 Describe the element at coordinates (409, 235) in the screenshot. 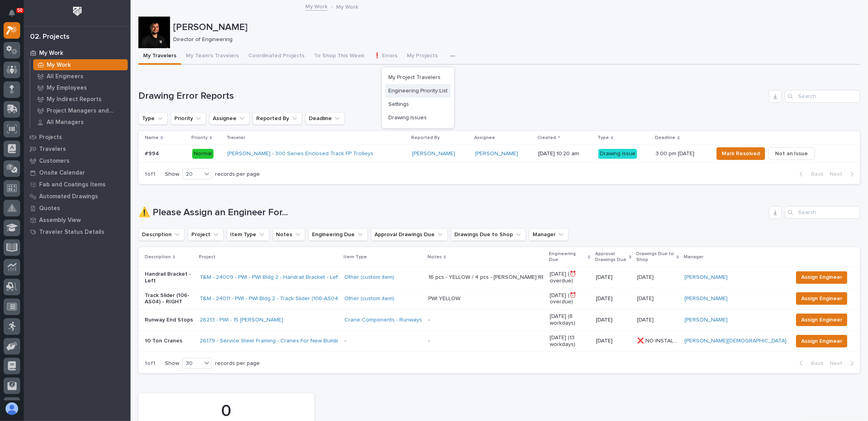

I see `button: Approval Drawings Due` at that location.